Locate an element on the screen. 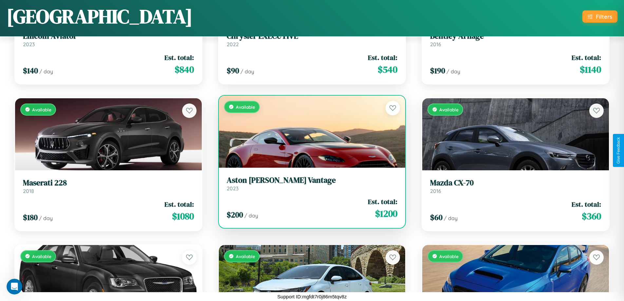  a: Mazda CX-702016 is located at coordinates (516, 186).